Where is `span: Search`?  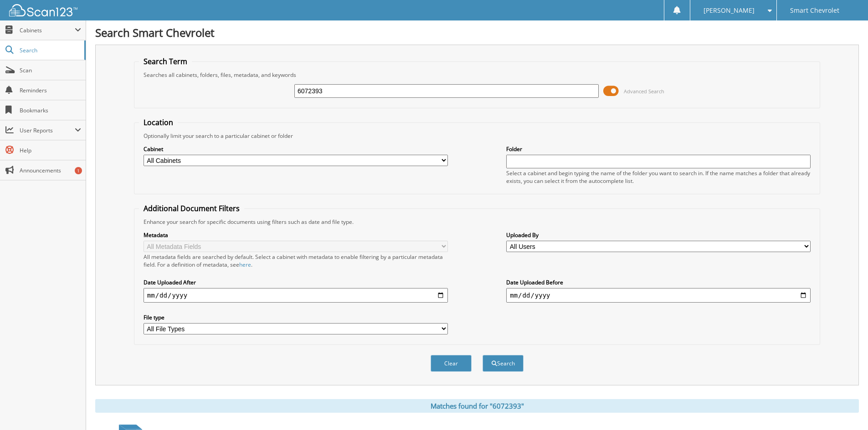 span: Search is located at coordinates (50, 50).